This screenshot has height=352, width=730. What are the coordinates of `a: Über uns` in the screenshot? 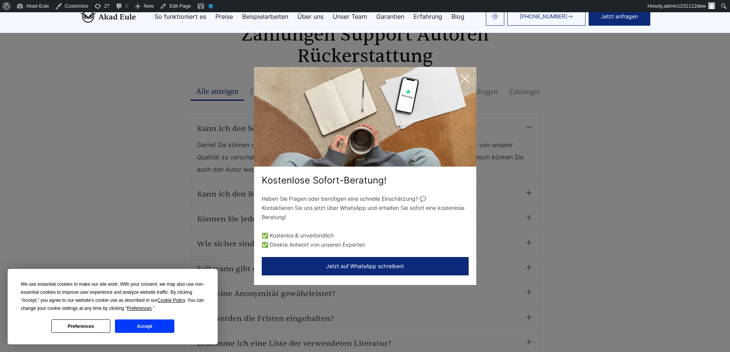 It's located at (311, 16).